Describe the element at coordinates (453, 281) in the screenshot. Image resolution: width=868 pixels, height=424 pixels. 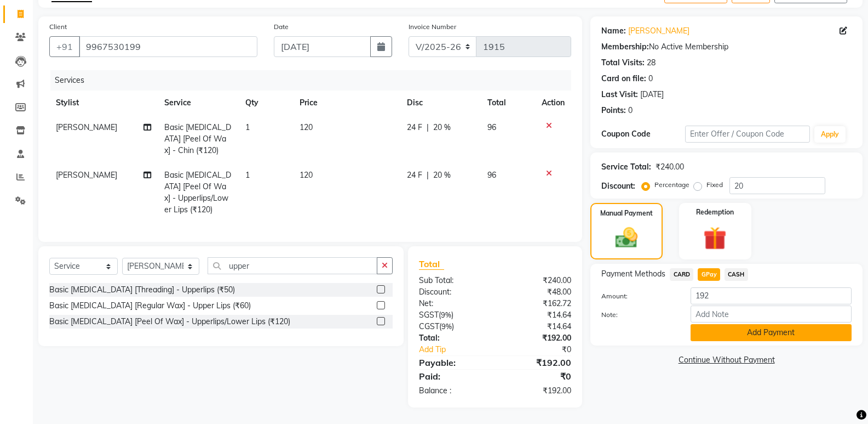
I see `div: Sub Total:` at that location.